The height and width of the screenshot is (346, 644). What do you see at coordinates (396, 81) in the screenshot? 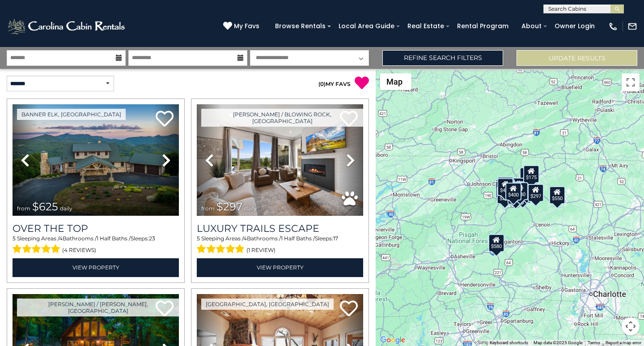
I see `button: Change map style` at bounding box center [396, 81].